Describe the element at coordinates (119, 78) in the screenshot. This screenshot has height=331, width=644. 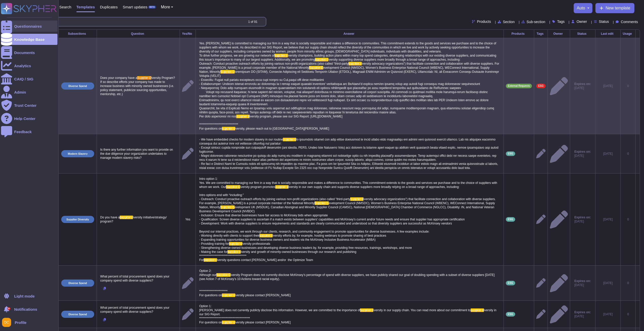
I see `span: Does your company have a` at that location.